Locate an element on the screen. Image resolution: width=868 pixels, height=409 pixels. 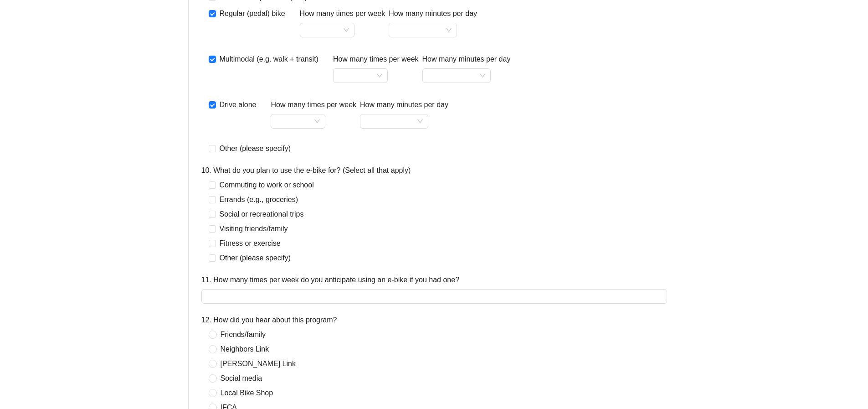
span: Friends/family is located at coordinates (243, 335).